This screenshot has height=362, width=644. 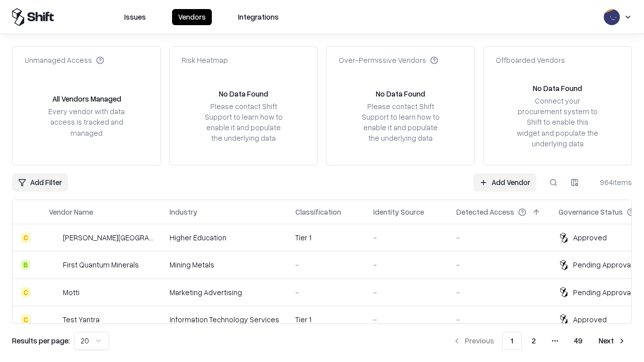 I want to click on div: Test Yantra, so click(x=81, y=319).